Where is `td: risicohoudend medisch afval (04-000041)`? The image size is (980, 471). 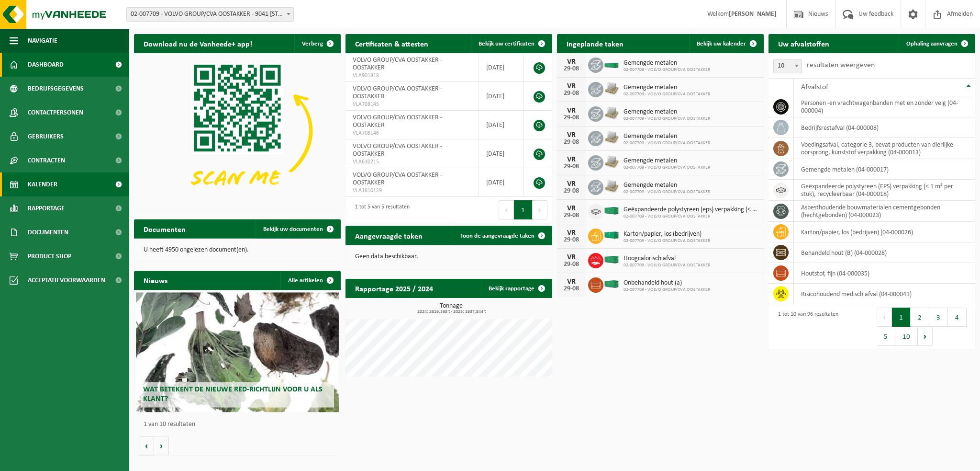
td: risicohoudend medisch afval (04-000041) is located at coordinates (884, 293).